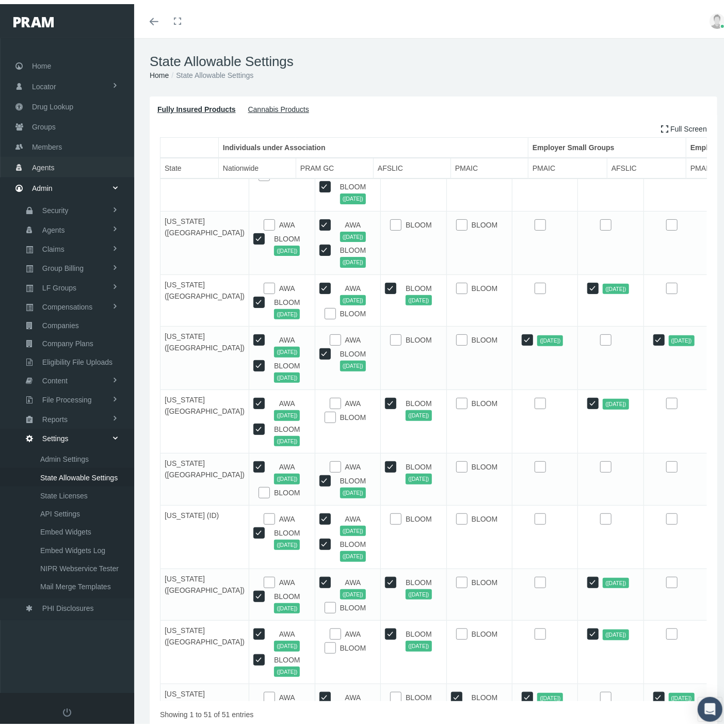 Image resolution: width=724 pixels, height=728 pixels. What do you see at coordinates (60, 322) in the screenshot?
I see `span: Companies` at bounding box center [60, 322].